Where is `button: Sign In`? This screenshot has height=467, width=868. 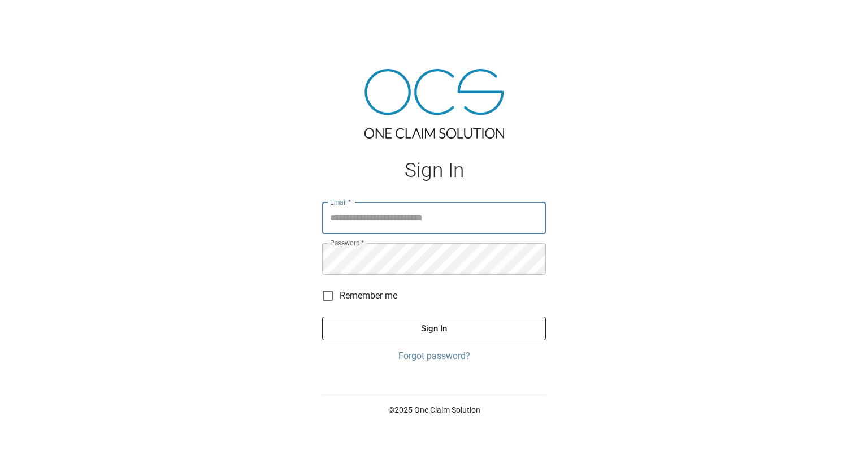 button: Sign In is located at coordinates (434, 329).